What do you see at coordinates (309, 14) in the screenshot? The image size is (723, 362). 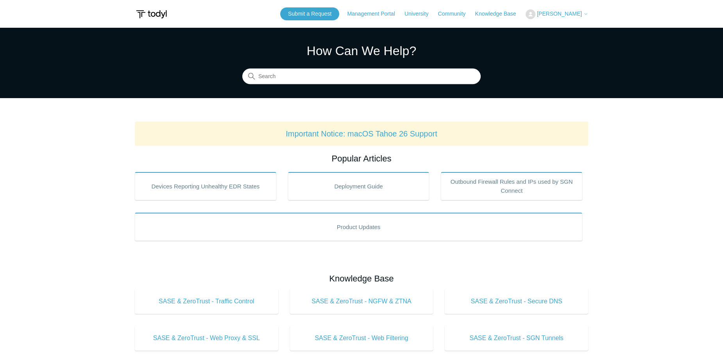 I see `a: Submit a Request` at bounding box center [309, 14].